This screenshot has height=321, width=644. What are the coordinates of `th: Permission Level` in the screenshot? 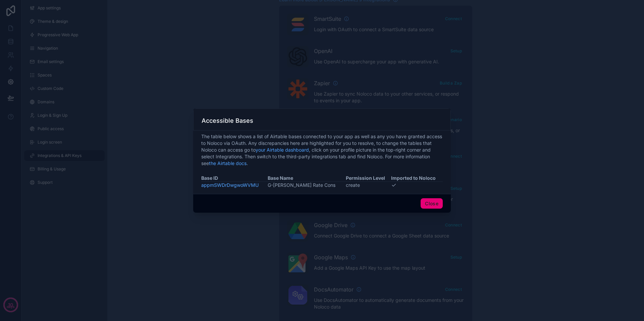 It's located at (368, 178).